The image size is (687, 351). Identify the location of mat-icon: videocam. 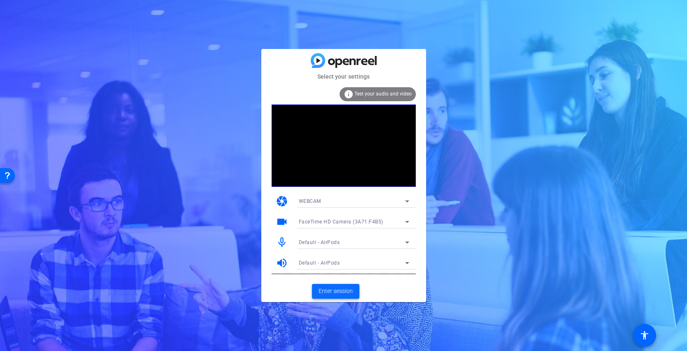
(282, 222).